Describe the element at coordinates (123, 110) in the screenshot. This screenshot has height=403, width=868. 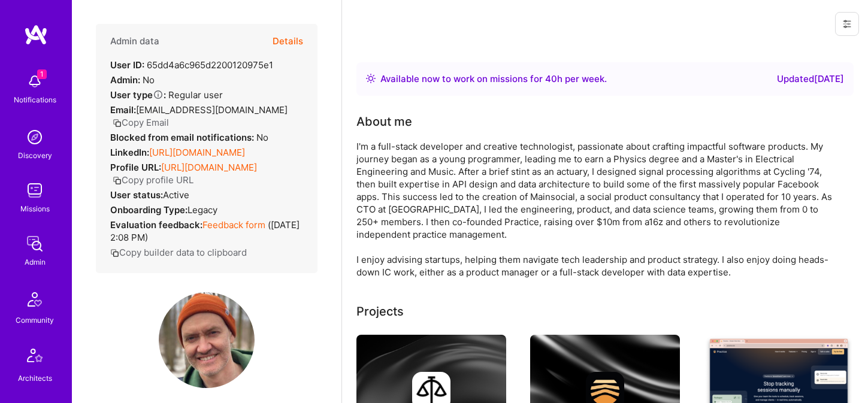
I see `strong: Email:` at that location.